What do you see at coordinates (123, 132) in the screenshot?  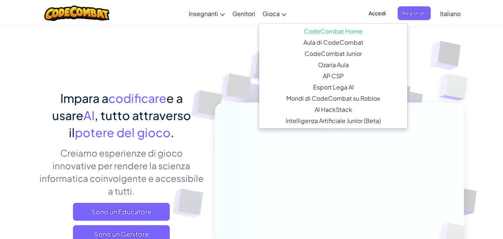 I see `span: potere del gioco` at bounding box center [123, 132].